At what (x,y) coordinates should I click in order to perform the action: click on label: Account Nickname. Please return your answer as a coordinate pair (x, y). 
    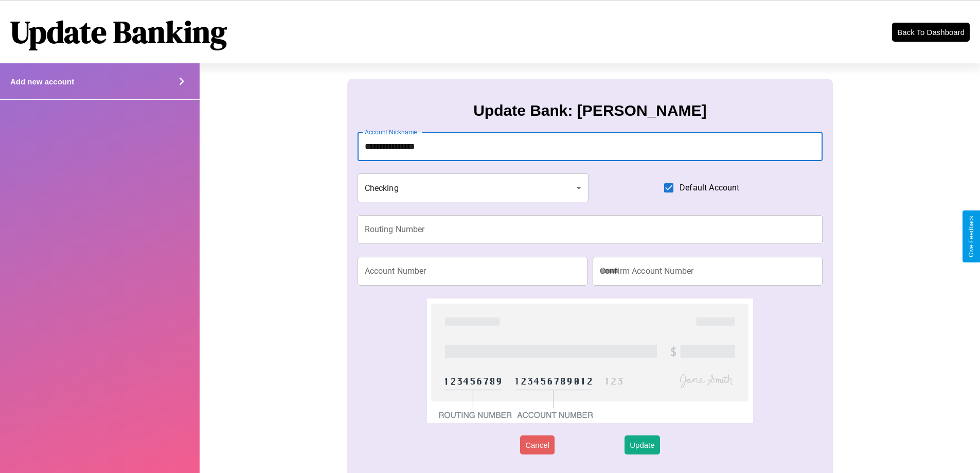
    Looking at the image, I should click on (391, 132).